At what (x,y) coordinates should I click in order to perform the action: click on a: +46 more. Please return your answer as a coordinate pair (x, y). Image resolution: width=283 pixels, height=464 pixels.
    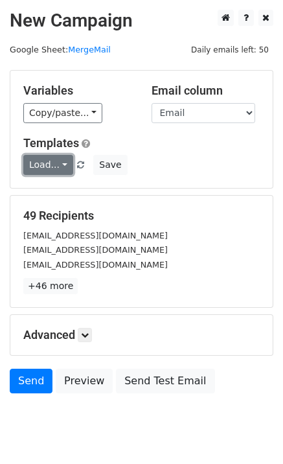
    Looking at the image, I should click on (51, 286).